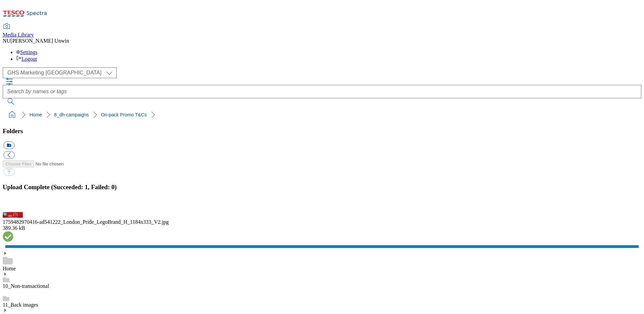 The image size is (644, 314). Describe the element at coordinates (124, 115) in the screenshot. I see `a: On-pack Promo T&Cs` at that location.